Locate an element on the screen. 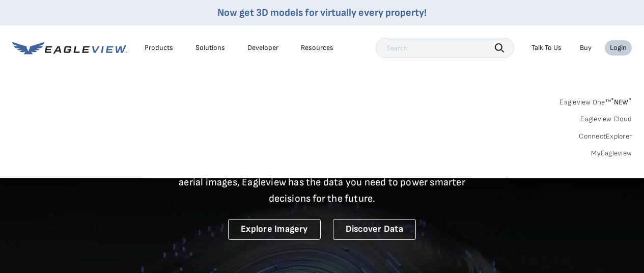 Image resolution: width=644 pixels, height=273 pixels. a: Eagleview Cloud is located at coordinates (606, 119).